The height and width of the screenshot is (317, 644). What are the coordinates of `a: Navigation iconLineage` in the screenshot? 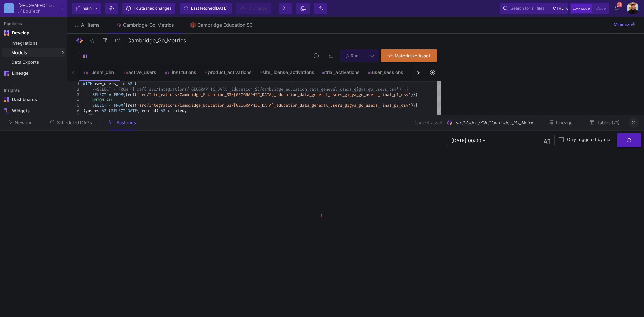 It's located at (33, 74).